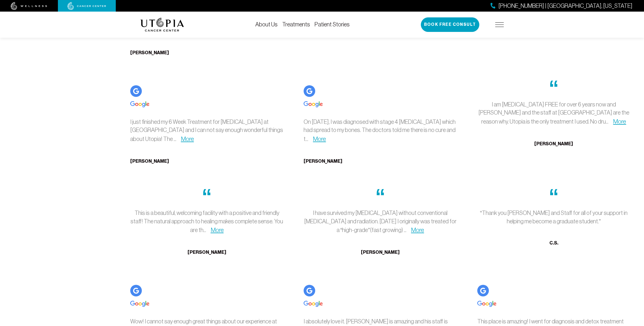  What do you see at coordinates (29, 6) in the screenshot?
I see `img: wellness` at bounding box center [29, 6].